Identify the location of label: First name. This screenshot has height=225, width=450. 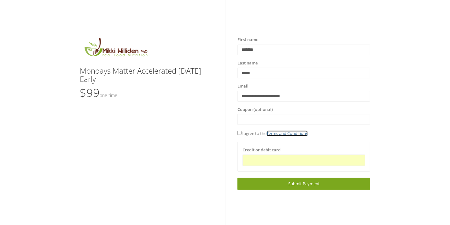
(248, 40).